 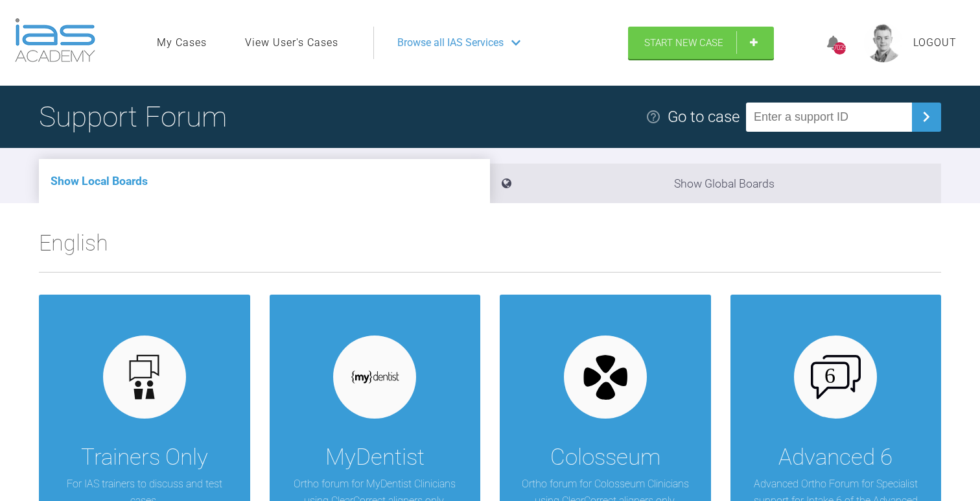 I want to click on div: Advanced 6, so click(x=835, y=457).